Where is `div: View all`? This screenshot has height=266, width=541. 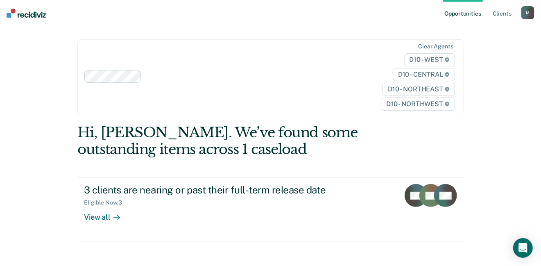 div: View all is located at coordinates (107, 214).